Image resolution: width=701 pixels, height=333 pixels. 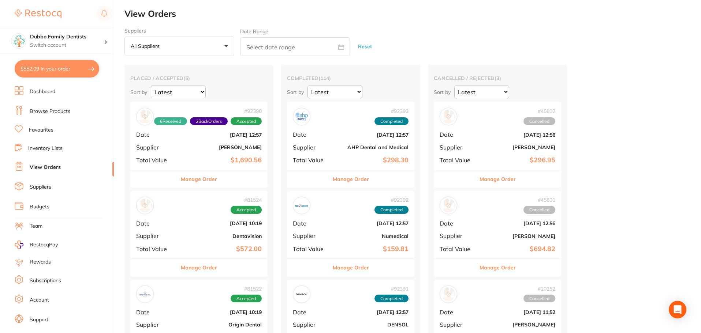 What do you see at coordinates (45, 149) in the screenshot?
I see `a: Inventory Lists` at bounding box center [45, 149].